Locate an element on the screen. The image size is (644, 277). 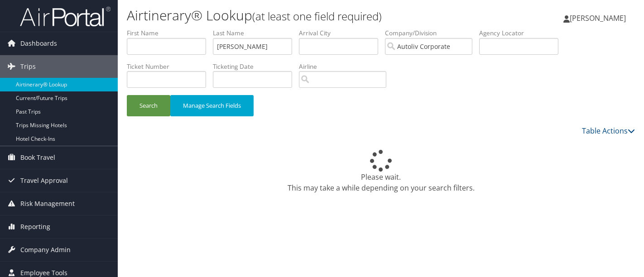
img: airportal-logo.png is located at coordinates (65, 16).